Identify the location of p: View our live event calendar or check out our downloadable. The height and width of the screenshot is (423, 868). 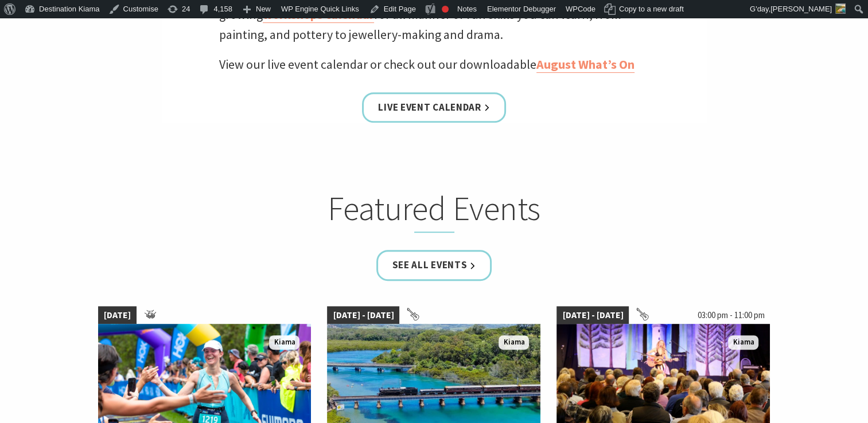
(434, 64).